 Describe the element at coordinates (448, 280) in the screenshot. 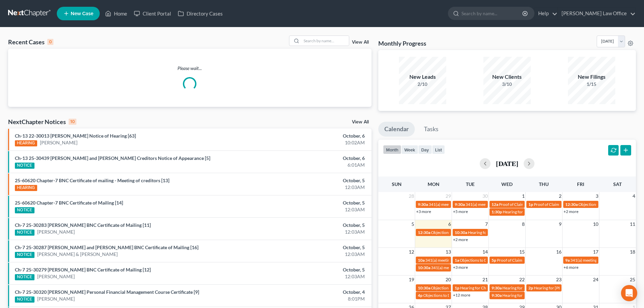

I see `span: 20` at that location.